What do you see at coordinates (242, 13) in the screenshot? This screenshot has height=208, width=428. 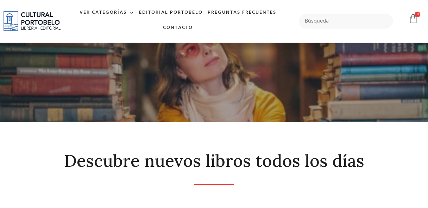 I see `a: Preguntas frecuentes` at bounding box center [242, 13].